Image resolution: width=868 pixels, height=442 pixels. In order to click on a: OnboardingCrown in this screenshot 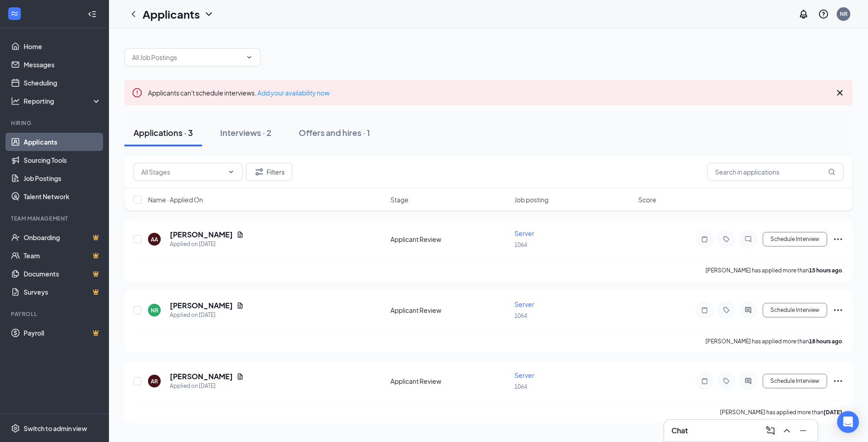, I will do `click(62, 238)`.